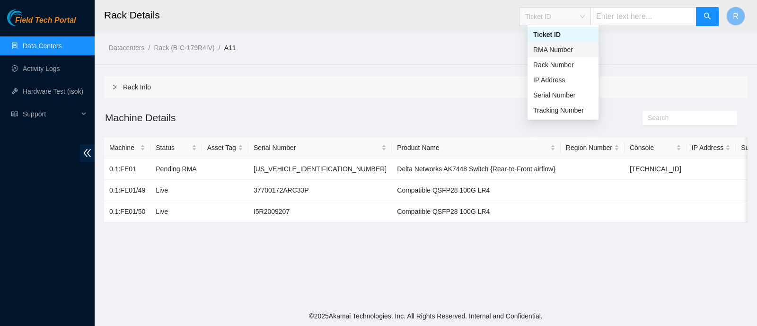 The height and width of the screenshot is (326, 757). I want to click on span: read, so click(15, 114).